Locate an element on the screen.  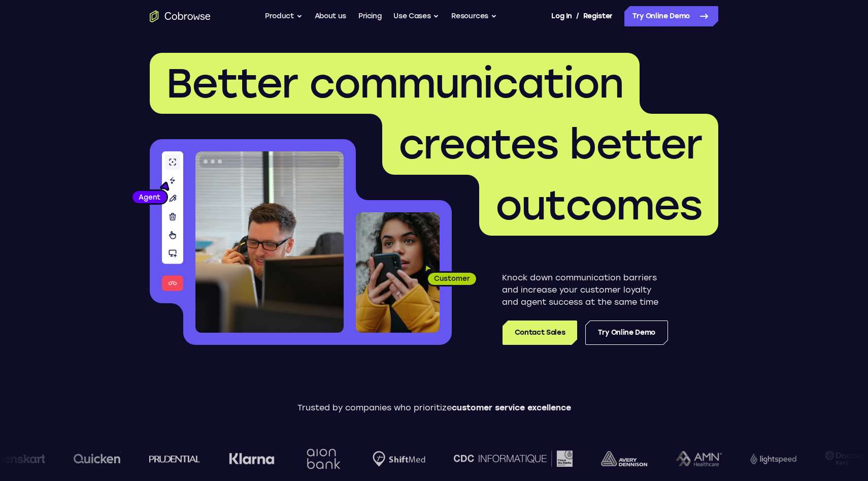
img: A customer holding their phone is located at coordinates (397, 272).